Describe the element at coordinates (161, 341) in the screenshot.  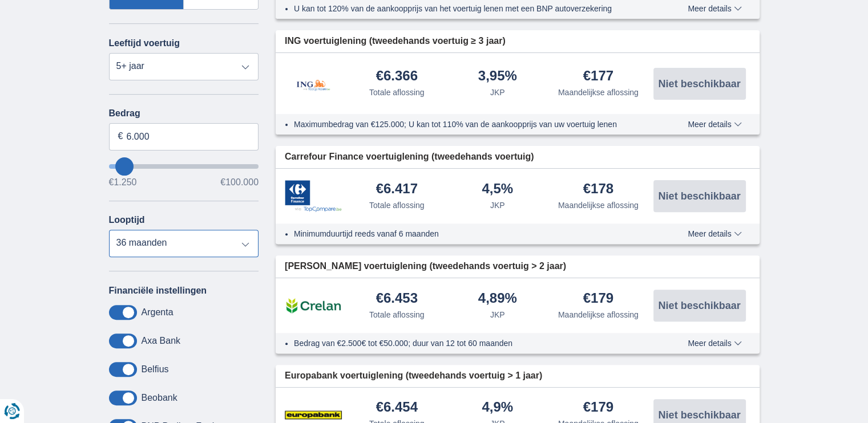
I see `label: Axa Bank` at that location.